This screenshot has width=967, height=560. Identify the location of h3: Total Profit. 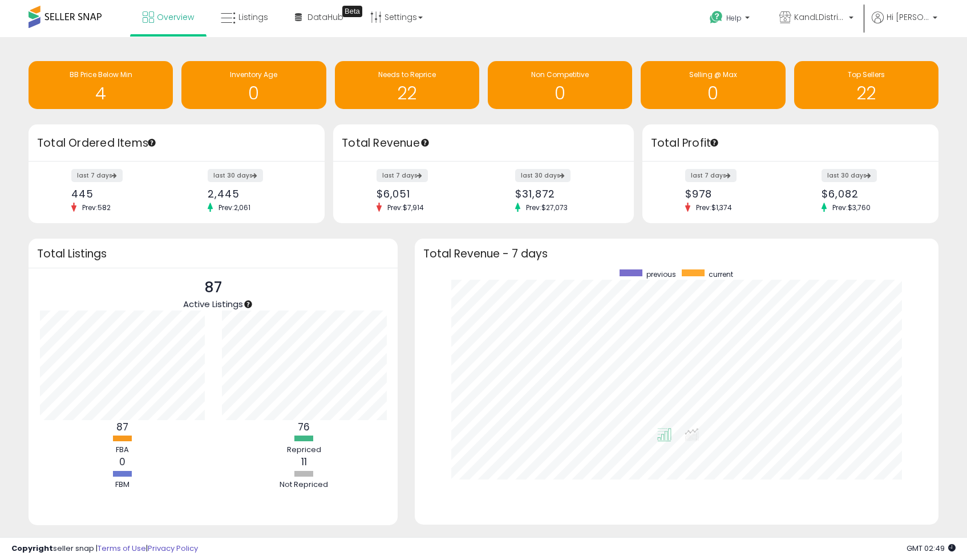
(791, 143).